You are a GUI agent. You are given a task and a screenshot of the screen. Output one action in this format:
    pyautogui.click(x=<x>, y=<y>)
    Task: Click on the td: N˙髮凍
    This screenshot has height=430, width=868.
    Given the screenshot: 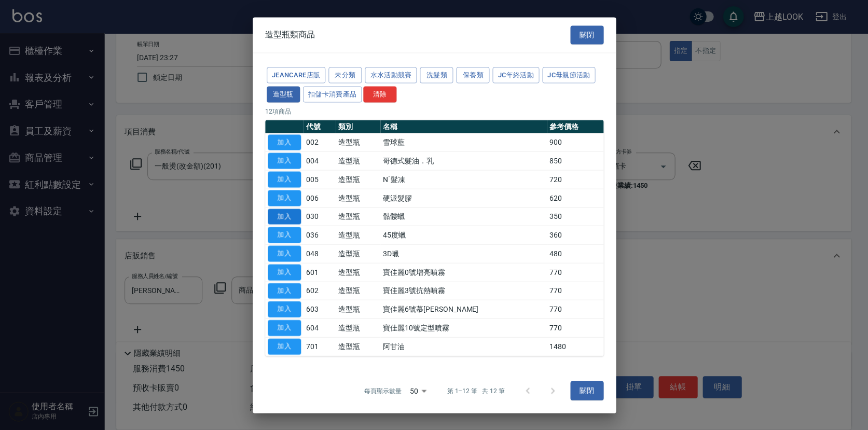 What is the action you would take?
    pyautogui.click(x=464, y=179)
    